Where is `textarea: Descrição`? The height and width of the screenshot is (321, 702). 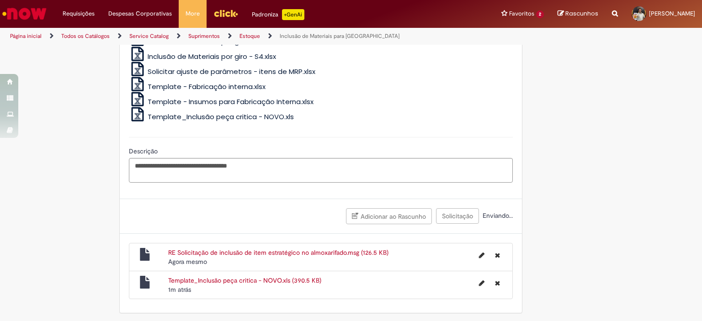 textarea: Descrição is located at coordinates (321, 170).